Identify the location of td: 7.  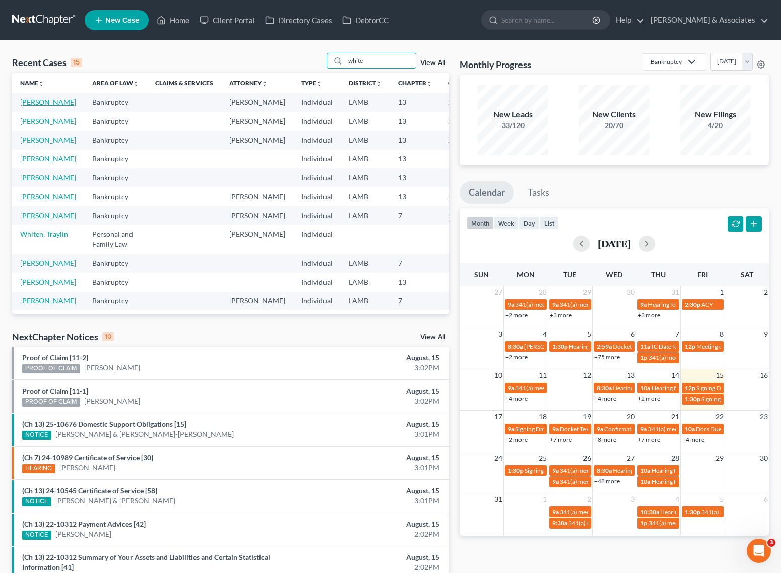
(415, 301).